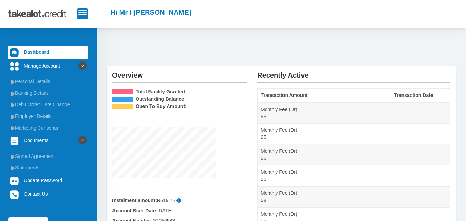  What do you see at coordinates (420, 95) in the screenshot?
I see `th: Transaction Date` at bounding box center [420, 95].